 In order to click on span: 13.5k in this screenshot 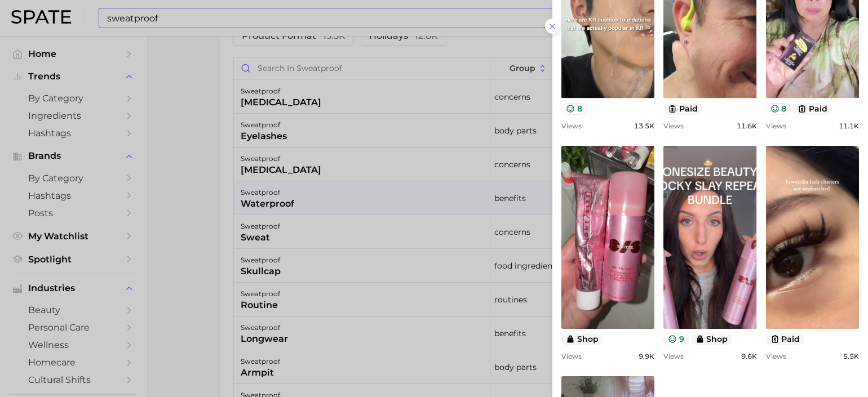, I will do `click(644, 126)`.